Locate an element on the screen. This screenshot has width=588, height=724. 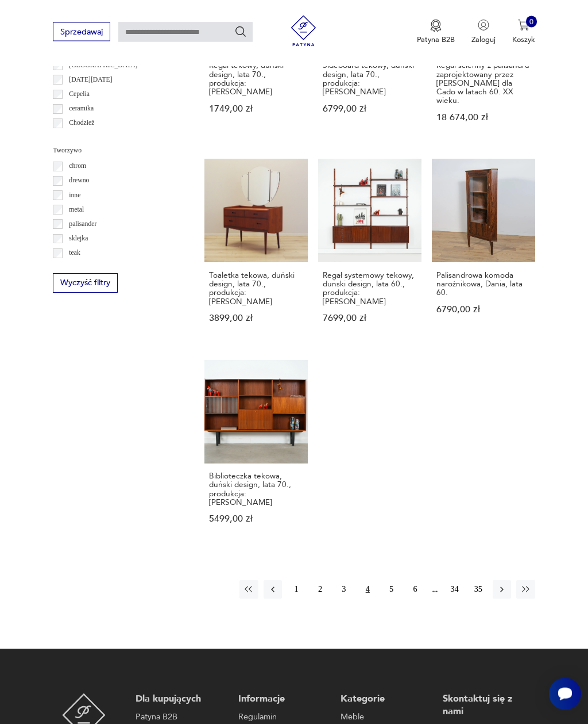
p: inne is located at coordinates (75, 196).